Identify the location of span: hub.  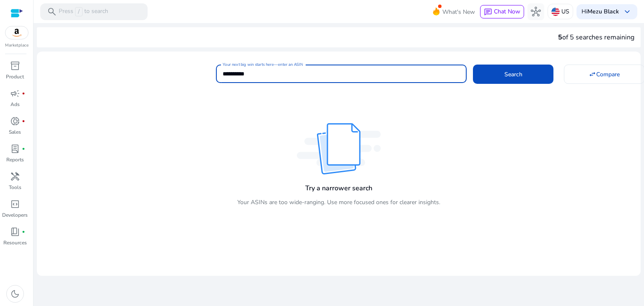
(536, 11).